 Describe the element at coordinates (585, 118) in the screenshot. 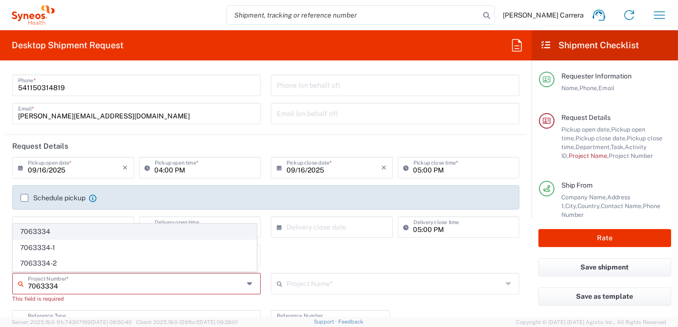

I see `span: Request Details` at that location.